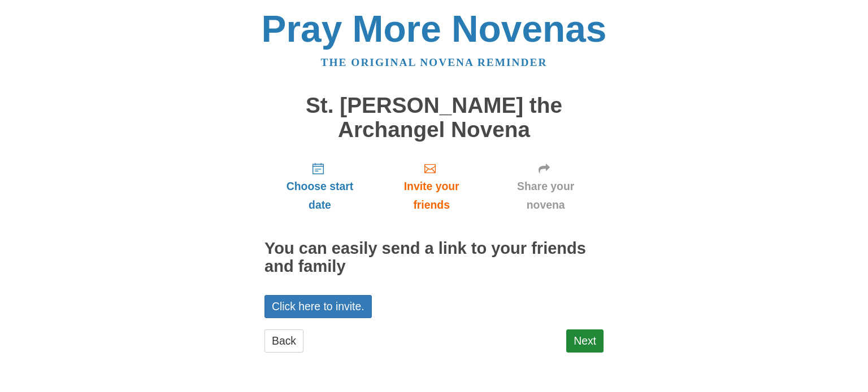 The image size is (868, 392). Describe the element at coordinates (319, 196) in the screenshot. I see `span: Choose start date` at that location.